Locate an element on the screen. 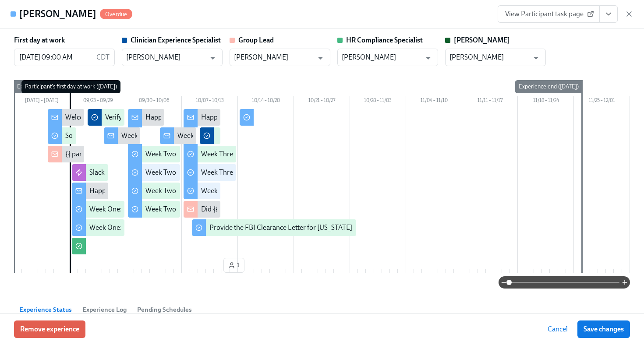  div: Week Two: Core Compliance Tasks (~ 4 hours) is located at coordinates (213, 155).